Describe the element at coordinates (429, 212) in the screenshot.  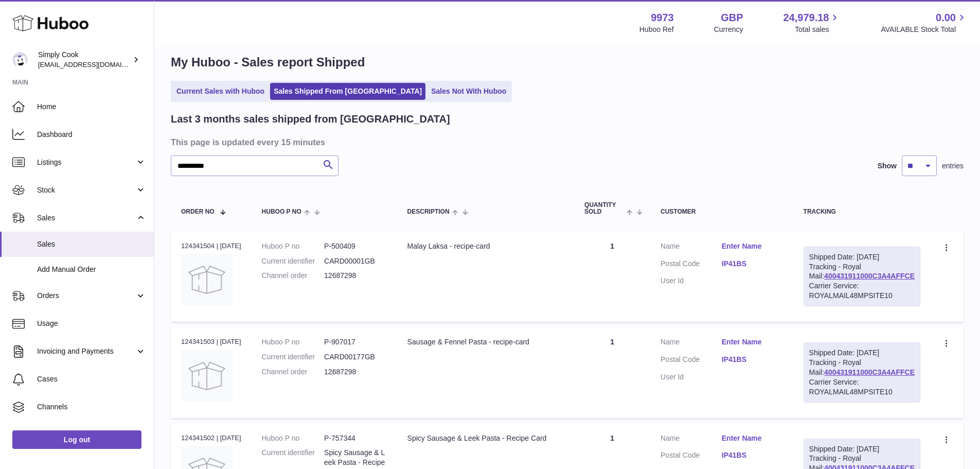
I see `span: Description` at that location.